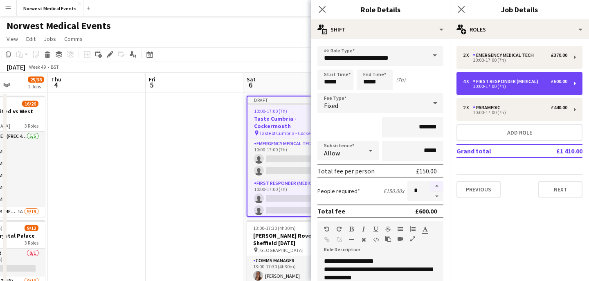 This screenshot has height=281, width=589. I want to click on button: HTML Code, so click(376, 240).